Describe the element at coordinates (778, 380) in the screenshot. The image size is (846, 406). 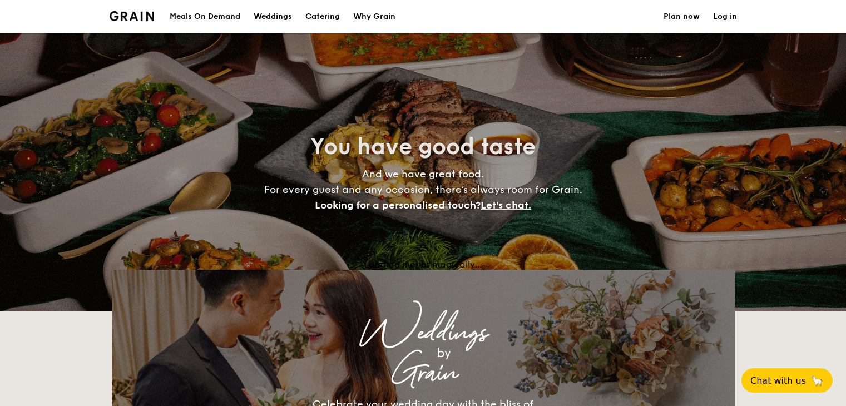
I see `span: Chat with us` at that location.